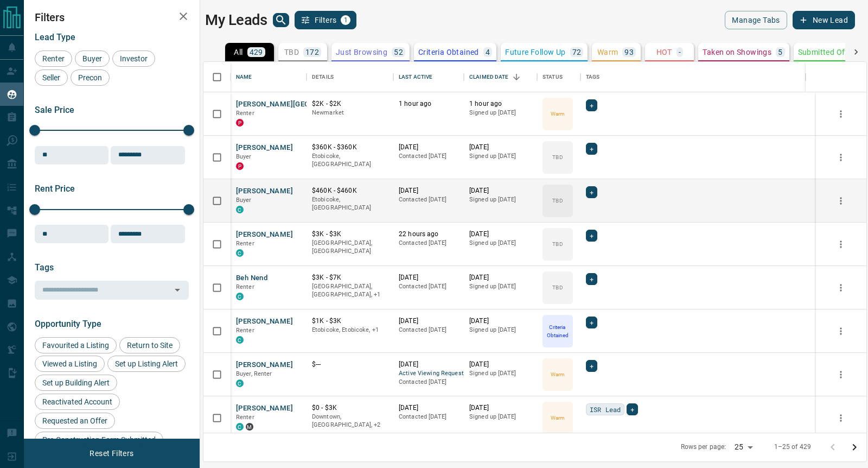 The image size is (868, 468). I want to click on span: ISR Lead, so click(605, 409).